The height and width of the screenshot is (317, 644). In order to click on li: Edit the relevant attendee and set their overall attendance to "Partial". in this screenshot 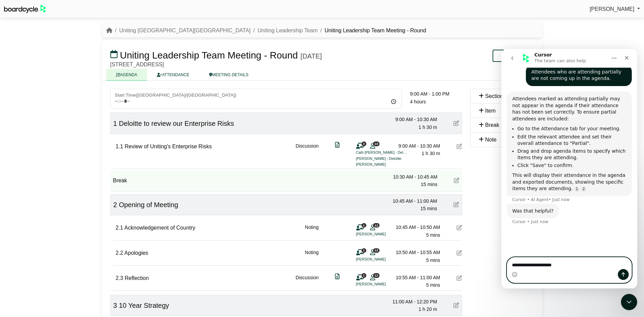, I will do `click(70, 91)`.